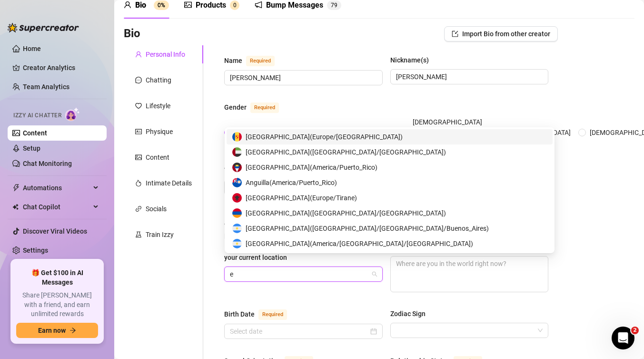 The image size is (644, 359). What do you see at coordinates (233, 61) in the screenshot?
I see `div: Name` at bounding box center [233, 61].